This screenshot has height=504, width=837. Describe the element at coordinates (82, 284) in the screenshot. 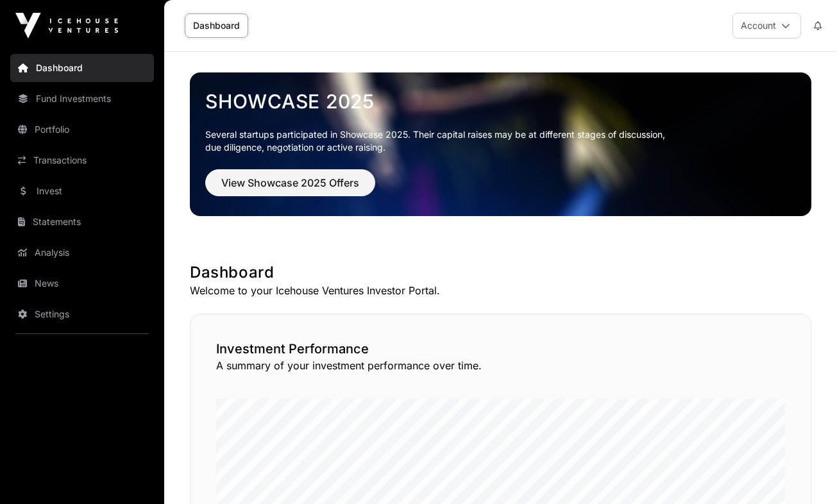

I see `a: News` at that location.